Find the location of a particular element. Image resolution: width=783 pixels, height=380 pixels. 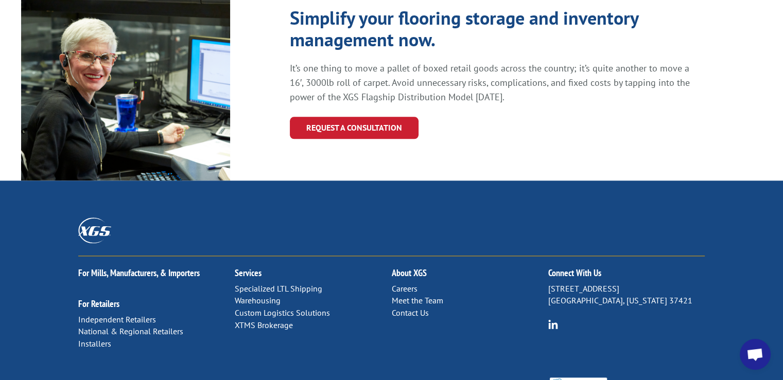

a: Installers is located at coordinates (95, 344).